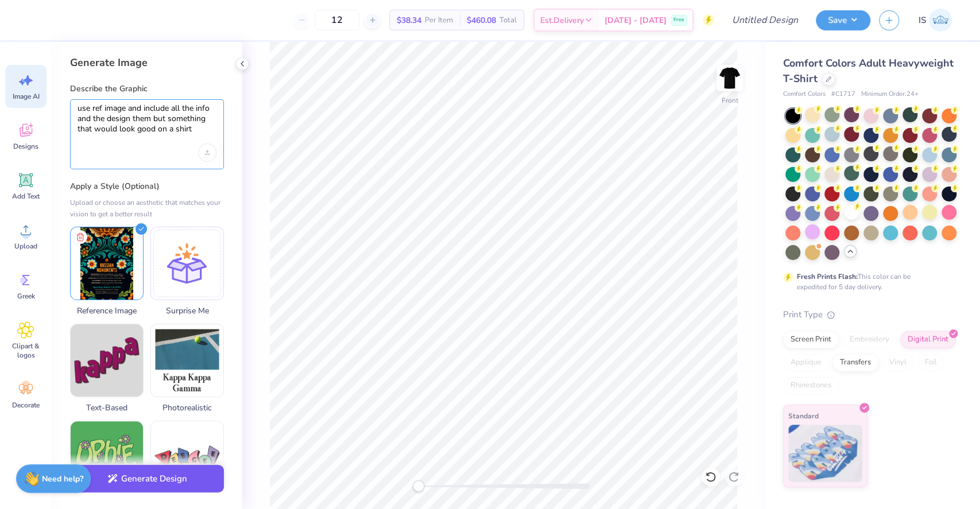 This screenshot has height=509, width=980. I want to click on span: Reference Image, so click(107, 311).